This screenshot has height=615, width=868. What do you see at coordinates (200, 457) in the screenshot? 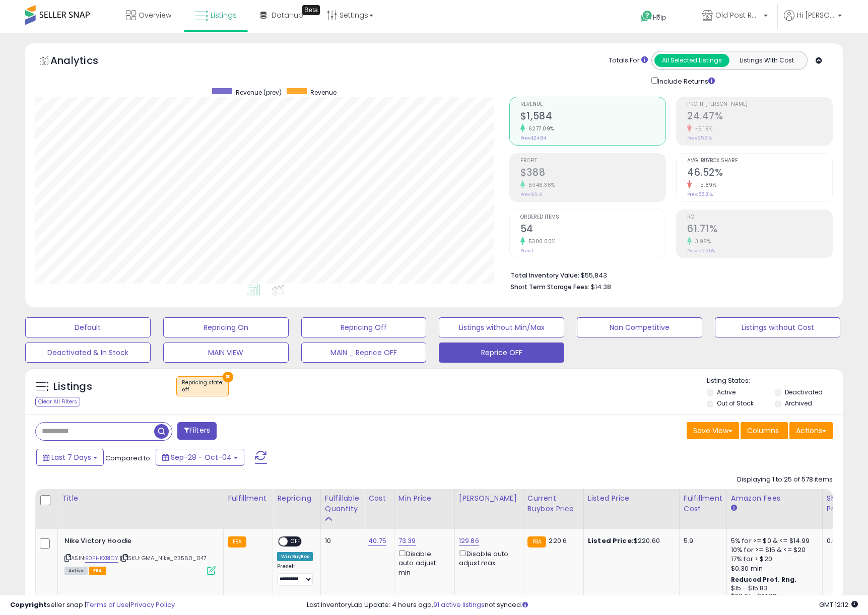
I see `button: Sep-28 - Oct-04` at bounding box center [200, 457].